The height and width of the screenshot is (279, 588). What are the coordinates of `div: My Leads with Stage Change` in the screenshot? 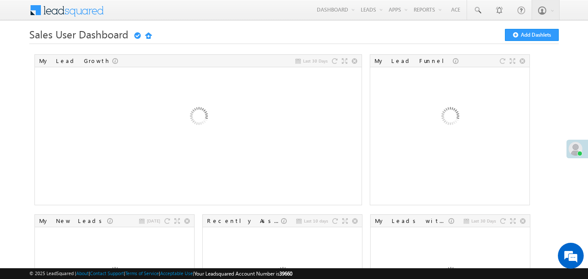 It's located at (412, 221).